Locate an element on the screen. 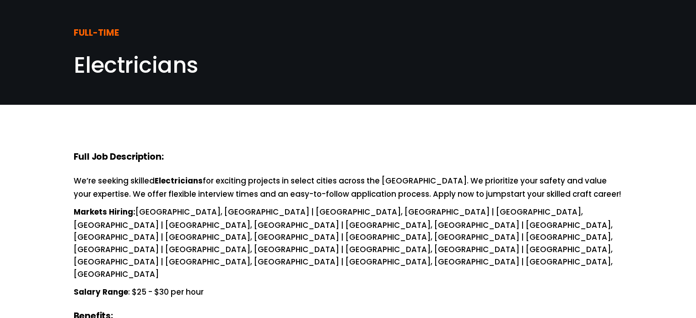 The height and width of the screenshot is (318, 696). strong: Electricians is located at coordinates (178, 181).